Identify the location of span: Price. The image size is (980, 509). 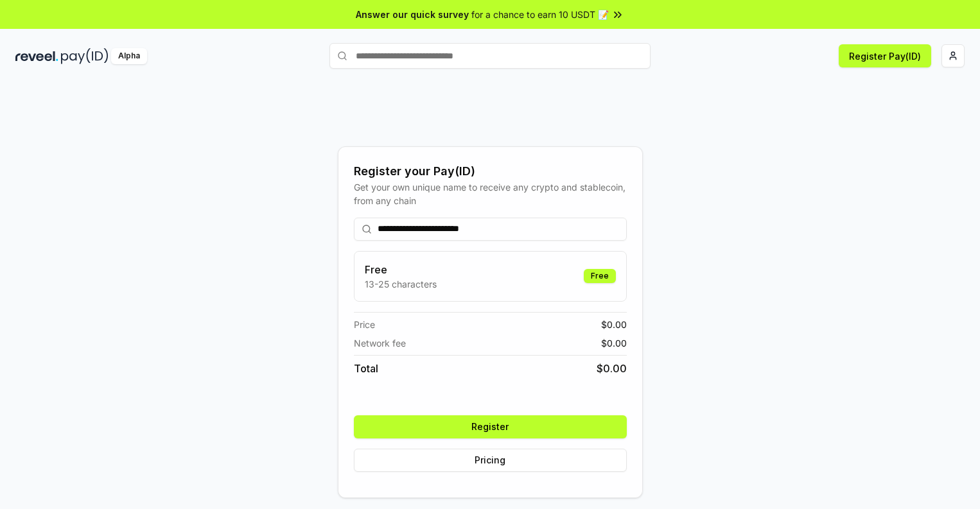
(364, 324).